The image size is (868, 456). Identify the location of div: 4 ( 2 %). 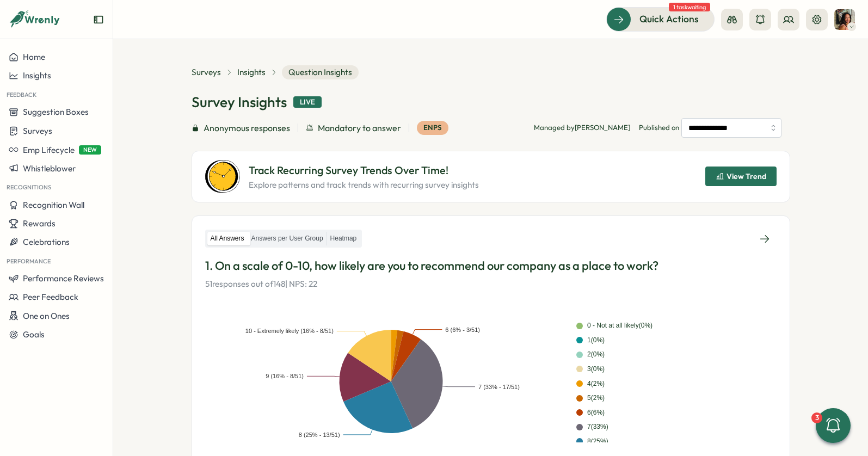
(596, 384).